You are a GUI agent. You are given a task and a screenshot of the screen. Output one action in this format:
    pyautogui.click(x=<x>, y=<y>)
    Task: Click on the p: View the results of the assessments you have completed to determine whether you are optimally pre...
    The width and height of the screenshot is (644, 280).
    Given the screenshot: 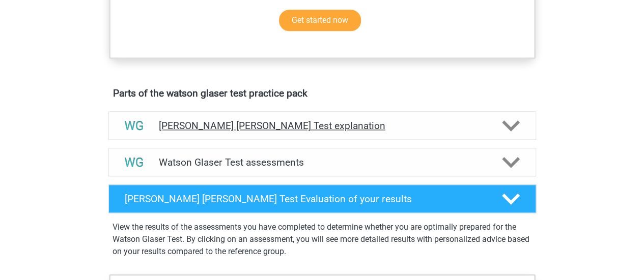 What is the action you would take?
    pyautogui.click(x=322, y=239)
    